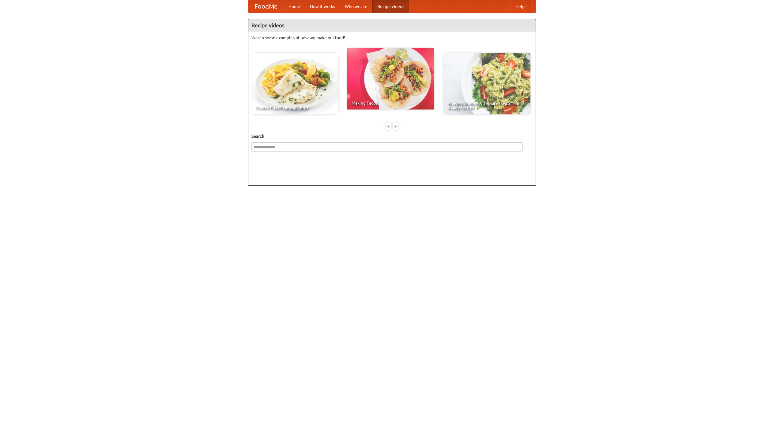 The width and height of the screenshot is (784, 434). Describe the element at coordinates (392, 25) in the screenshot. I see `h4: Recipe videos` at that location.